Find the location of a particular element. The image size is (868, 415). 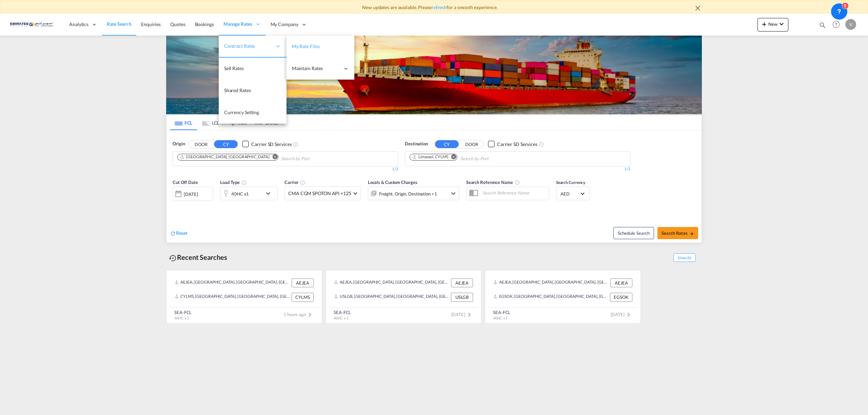

div: icon-refreshReset is located at coordinates (178, 234).